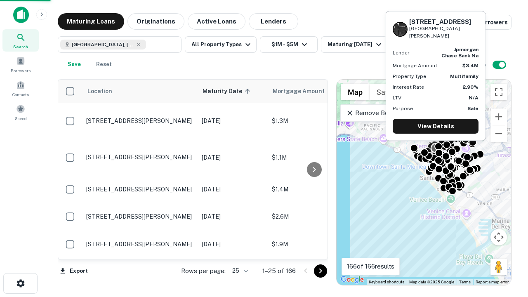 This screenshot has height=297, width=528. Describe the element at coordinates (352, 280) in the screenshot. I see `img: Google` at that location.